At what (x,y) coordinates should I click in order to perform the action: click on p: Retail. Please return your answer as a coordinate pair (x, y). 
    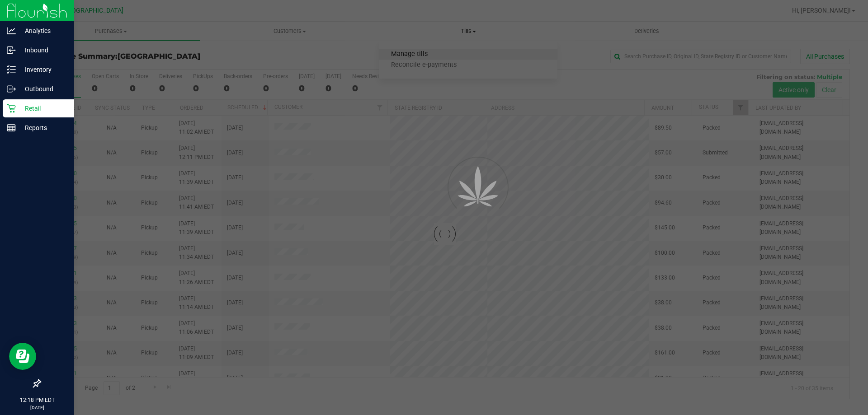
    Looking at the image, I should click on (43, 109).